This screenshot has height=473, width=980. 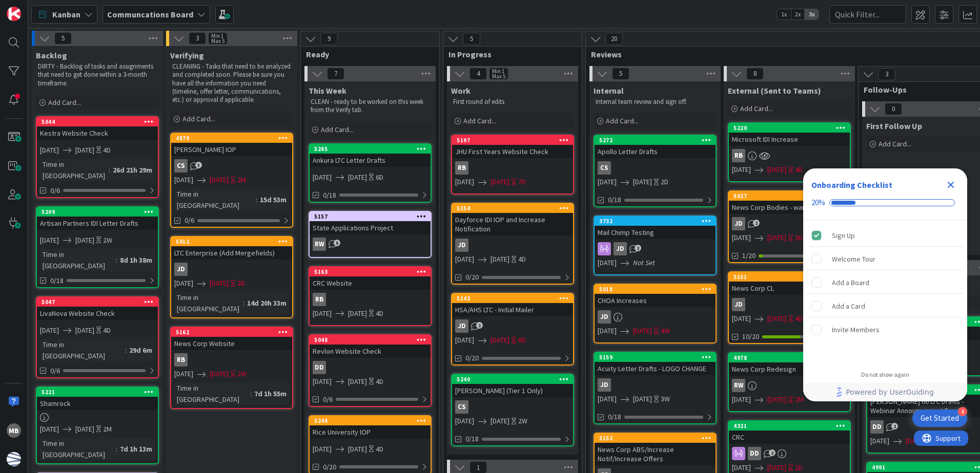 What do you see at coordinates (108, 240) in the screenshot?
I see `div: 2W` at bounding box center [108, 240].